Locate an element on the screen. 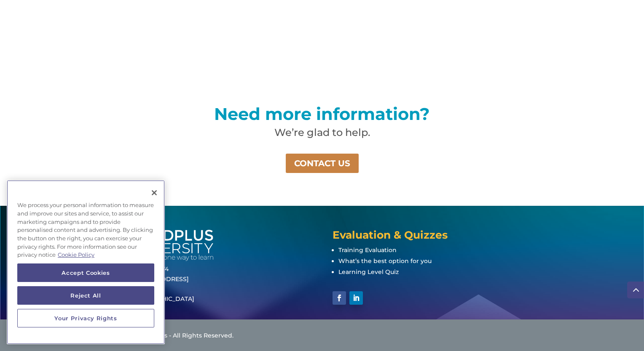 This screenshot has width=644, height=351. a: What’s the best option for you is located at coordinates (385, 261).